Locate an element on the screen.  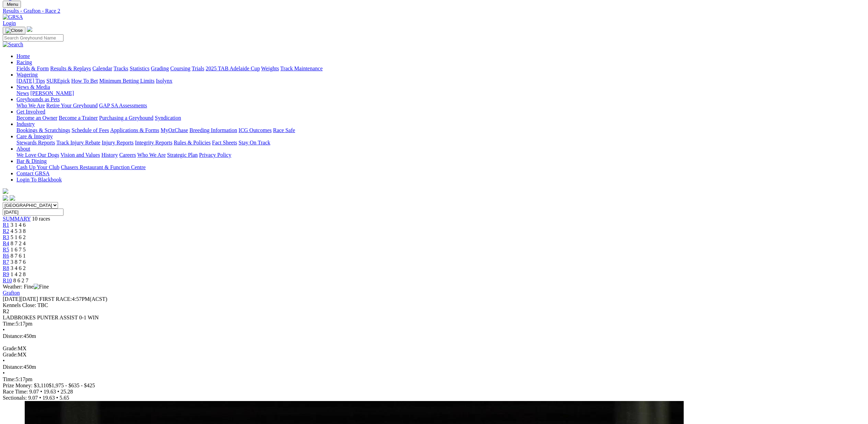
a: Race Safe is located at coordinates (284, 130).